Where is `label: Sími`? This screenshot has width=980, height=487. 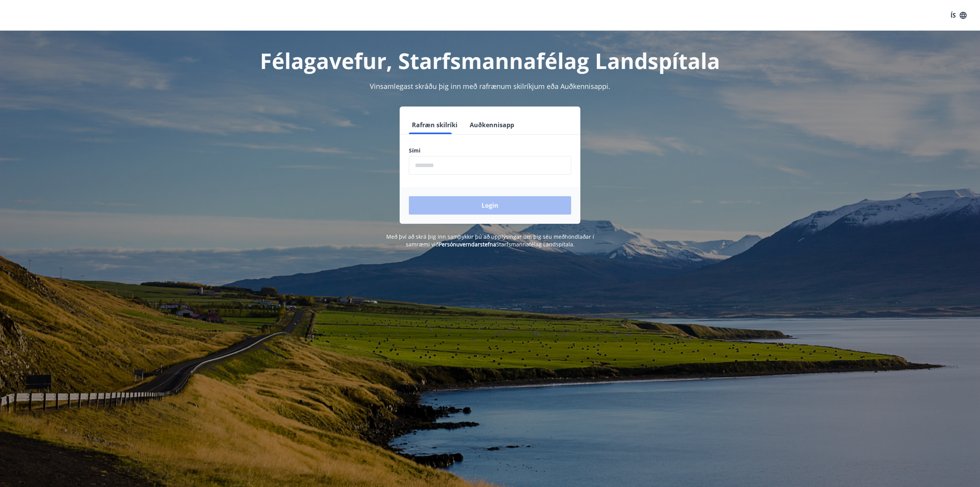 label: Sími is located at coordinates (490, 150).